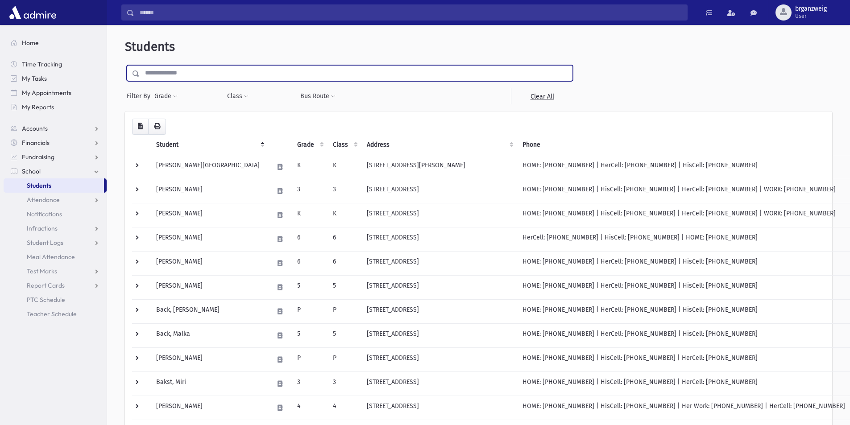 This screenshot has width=850, height=425. I want to click on a: Test Marks, so click(55, 271).